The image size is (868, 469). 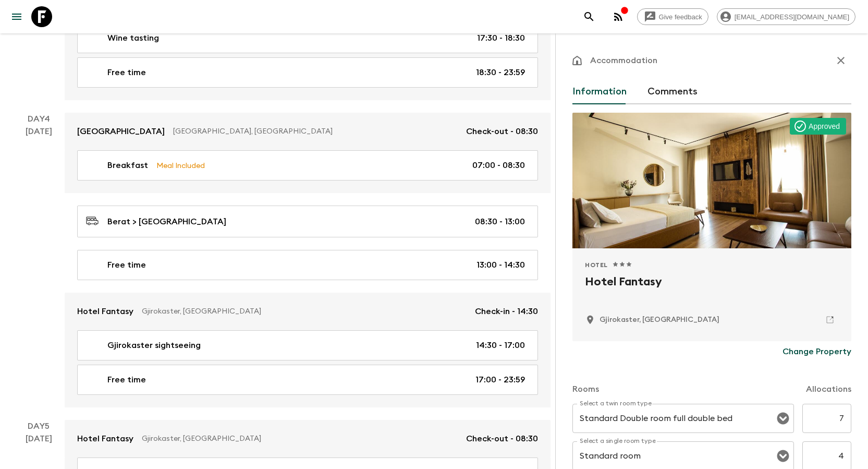 I want to click on p: Day 5, so click(x=39, y=426).